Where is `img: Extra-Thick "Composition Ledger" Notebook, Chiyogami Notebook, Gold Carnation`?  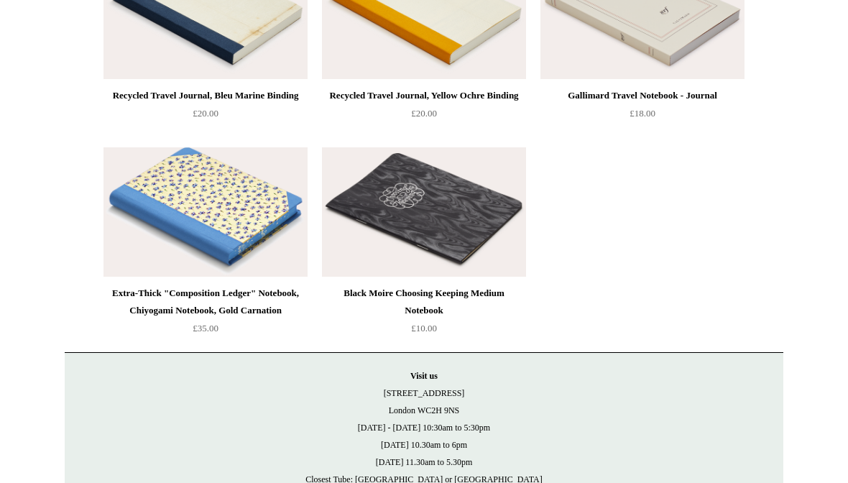
img: Extra-Thick "Composition Ledger" Notebook, Chiyogami Notebook, Gold Carnation is located at coordinates (206, 212).